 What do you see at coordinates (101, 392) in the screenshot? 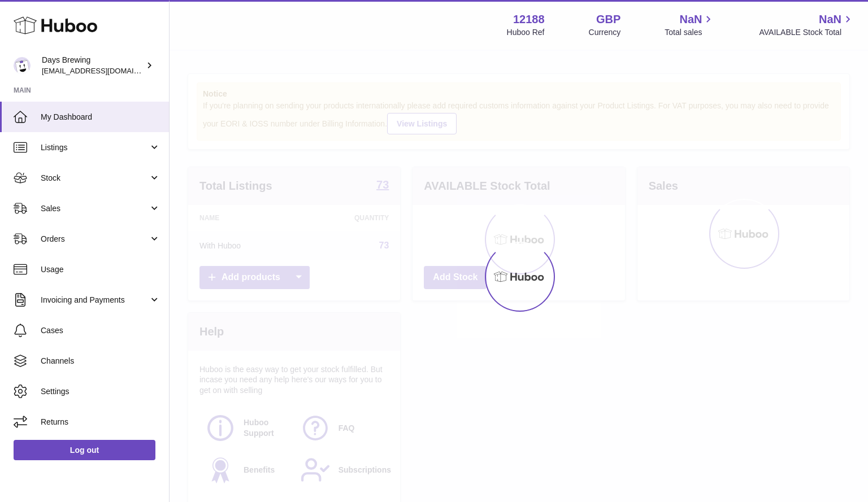
I see `span: Settings` at bounding box center [101, 392].